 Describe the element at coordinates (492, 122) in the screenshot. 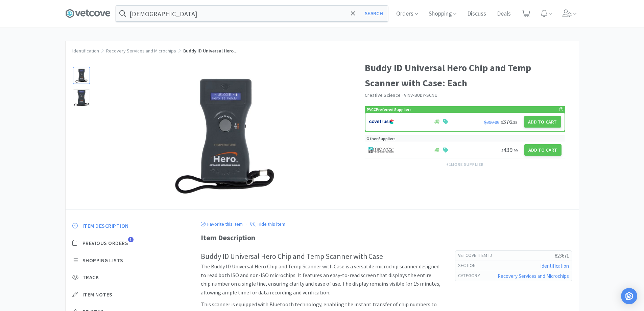

I see `span: $390.00` at that location.